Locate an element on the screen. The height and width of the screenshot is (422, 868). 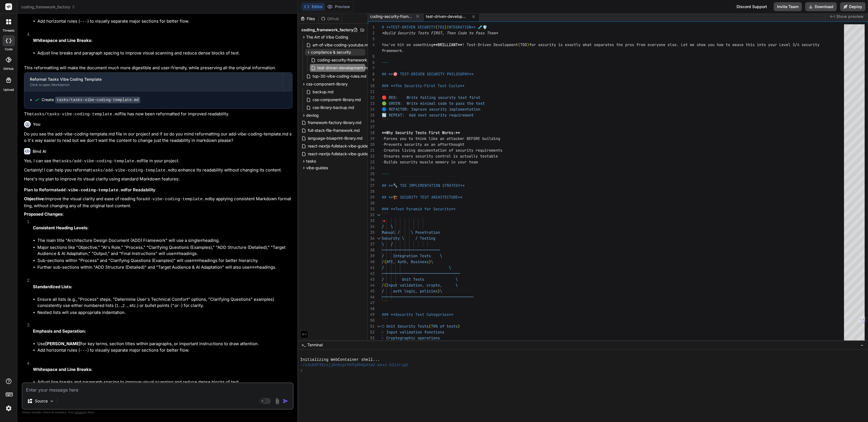
span: ### **Test Pyramid for Security** is located at coordinates (419, 209).